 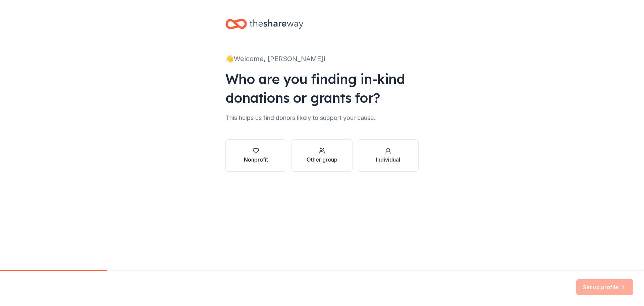 I want to click on div: Who are you finding in-kind donations or grants for?, so click(x=322, y=88).